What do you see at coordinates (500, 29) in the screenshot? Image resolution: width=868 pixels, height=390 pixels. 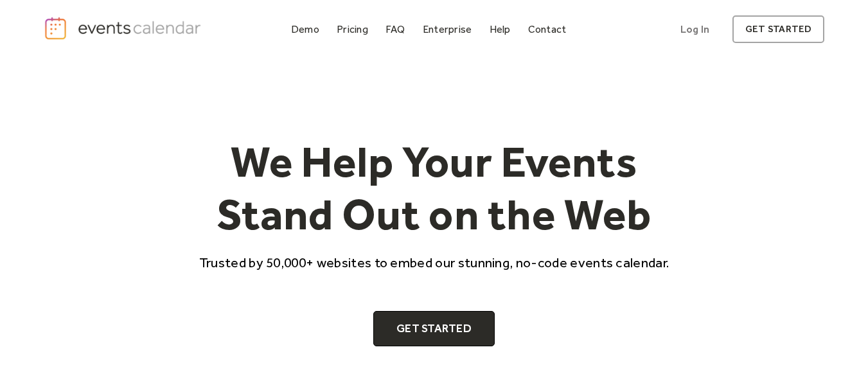 I see `a: Help` at bounding box center [500, 29].